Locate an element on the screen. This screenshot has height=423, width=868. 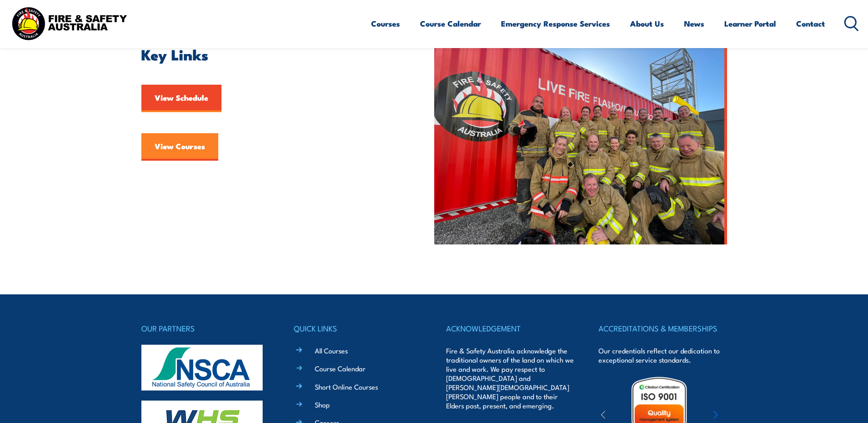
h2: Key Links is located at coordinates (267, 54).